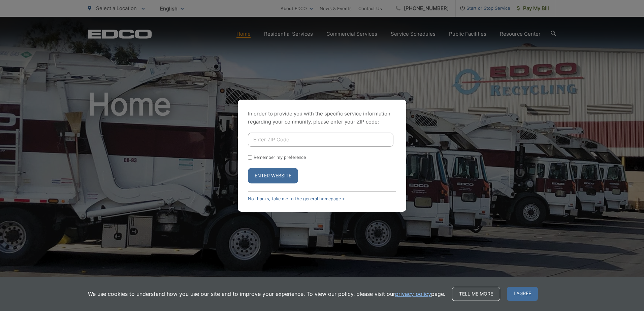 The height and width of the screenshot is (311, 644). What do you see at coordinates (273, 176) in the screenshot?
I see `button: Enter Website` at bounding box center [273, 176].